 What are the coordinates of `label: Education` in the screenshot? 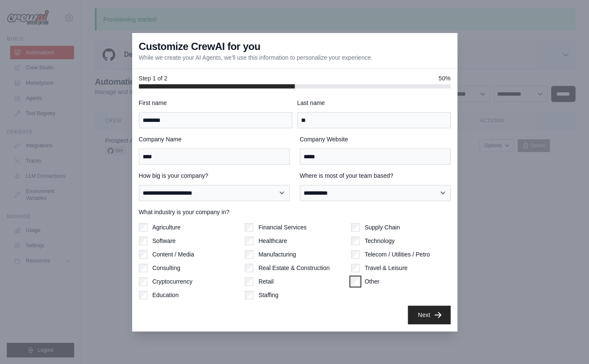 It's located at (165, 295).